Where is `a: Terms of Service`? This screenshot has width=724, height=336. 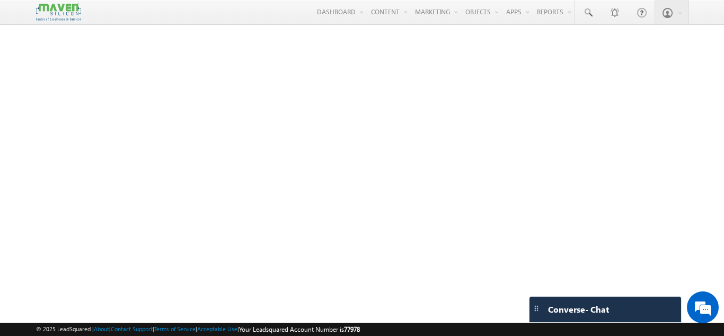
a: Terms of Service is located at coordinates (175, 328).